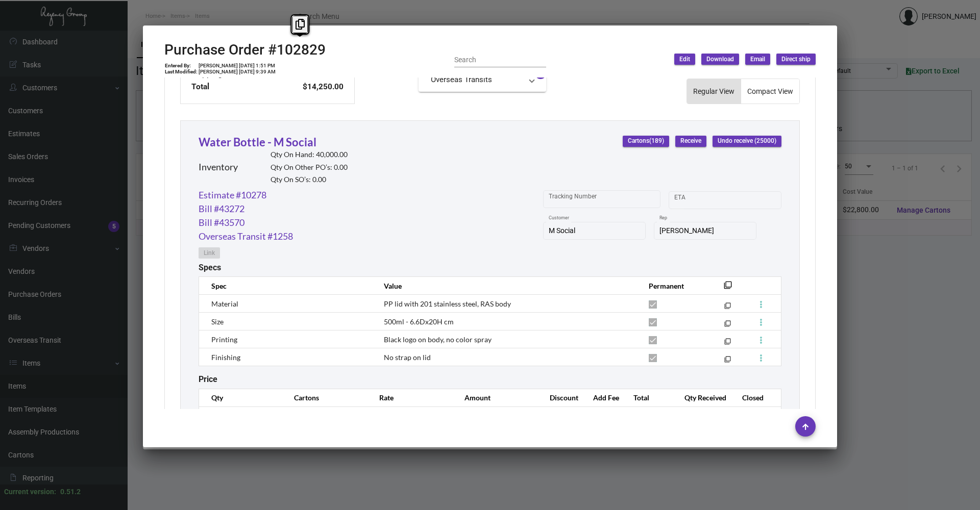 The image size is (980, 510). Describe the element at coordinates (483, 80) in the screenshot. I see `mat-expansion-panel-header: Overseas Transits` at that location.